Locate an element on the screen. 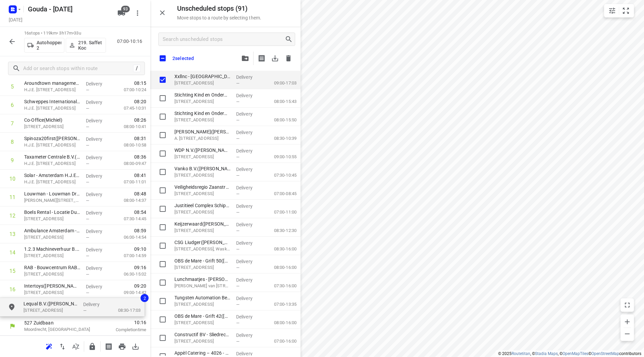 This screenshot has width=644, height=357. p: Move stops to a route by selecting them. is located at coordinates (219, 18).